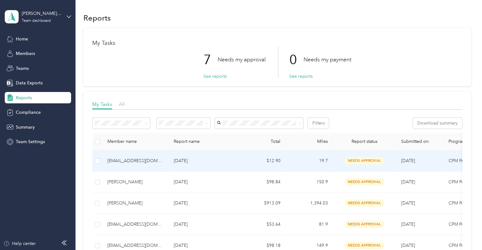 The width and height of the screenshot is (482, 250). Describe the element at coordinates (97, 18) in the screenshot. I see `h1: Reports` at that location.